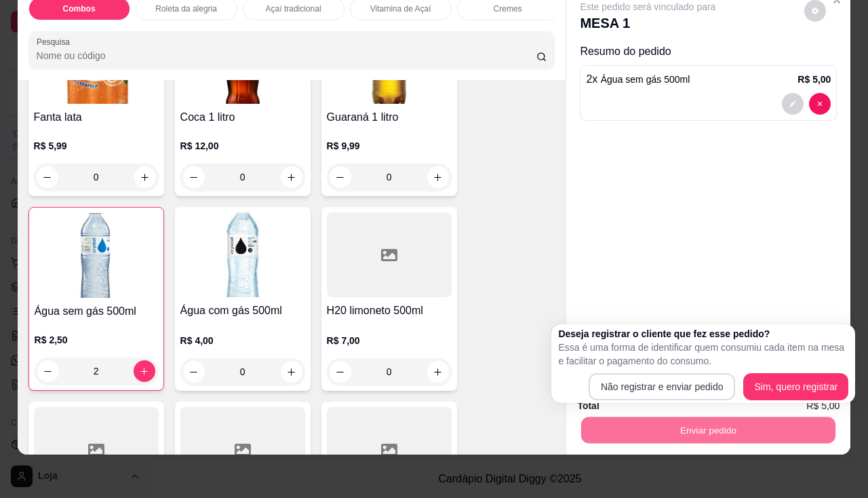 The height and width of the screenshot is (498, 868). Describe the element at coordinates (243, 146) in the screenshot. I see `p: R$ 12,00` at that location.